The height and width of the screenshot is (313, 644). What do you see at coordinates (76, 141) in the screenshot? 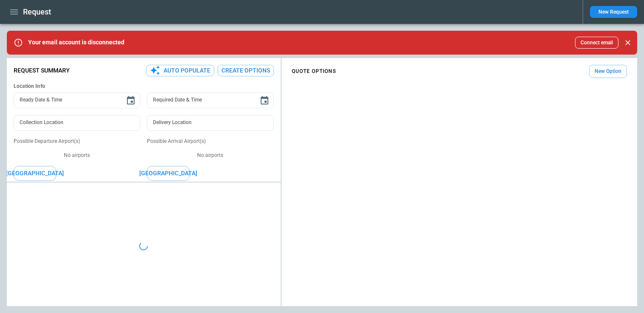
I see `p: Possible Departure Airport(s)` at bounding box center [76, 141].